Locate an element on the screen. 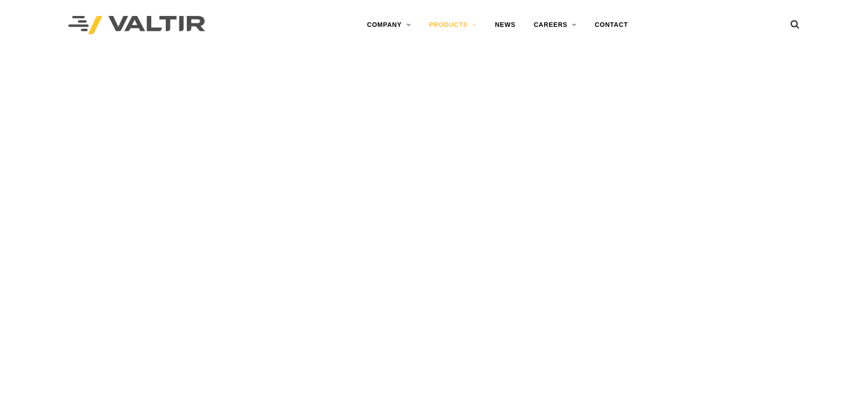 The width and height of the screenshot is (868, 415). a: NEWS is located at coordinates (505, 25).